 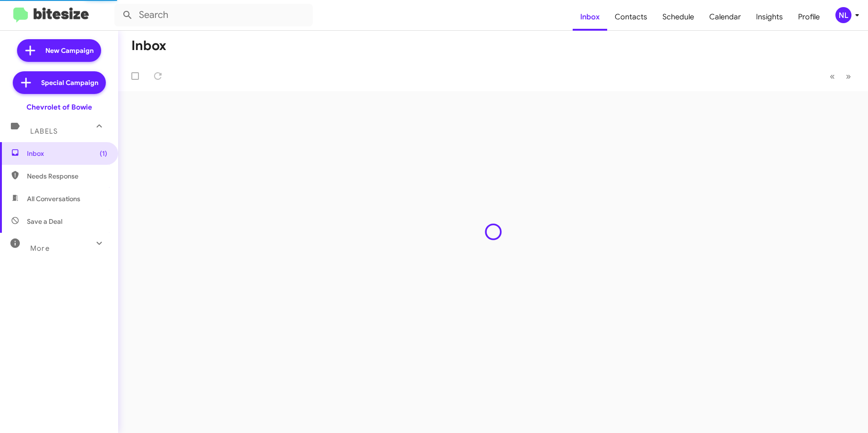 I want to click on div: Chevrolet of Bowie, so click(x=59, y=108).